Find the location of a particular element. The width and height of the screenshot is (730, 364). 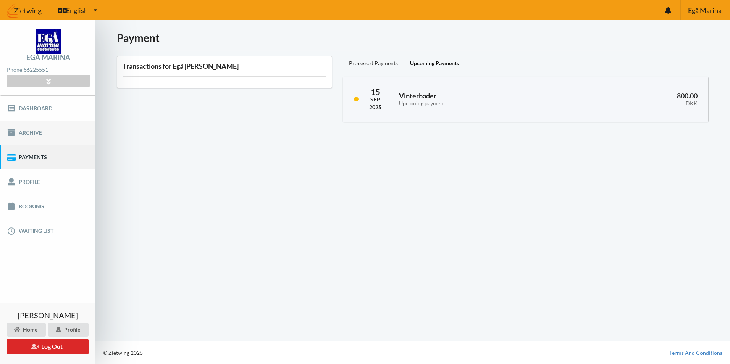

span: Egå Marina is located at coordinates (705, 10).